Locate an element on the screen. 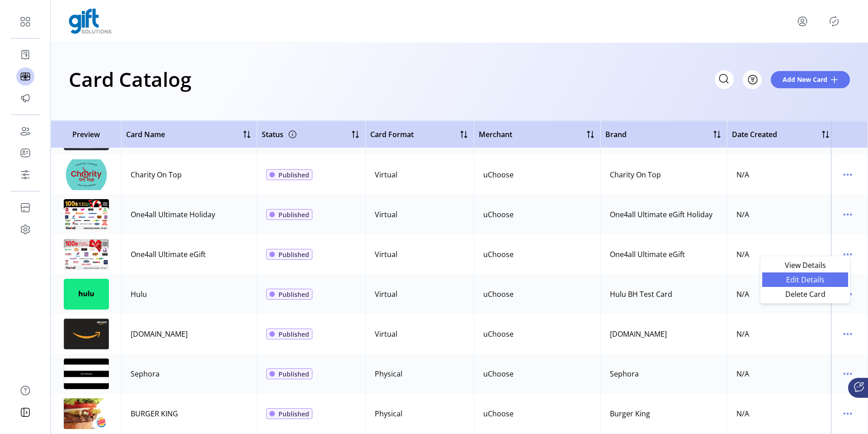  button: Filter Button is located at coordinates (752, 80).